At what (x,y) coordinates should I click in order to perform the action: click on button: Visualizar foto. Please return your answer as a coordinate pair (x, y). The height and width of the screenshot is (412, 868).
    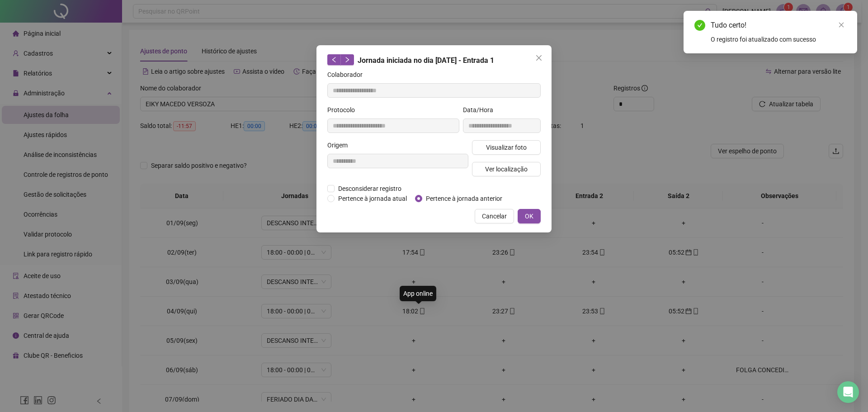
    Looking at the image, I should click on (506, 147).